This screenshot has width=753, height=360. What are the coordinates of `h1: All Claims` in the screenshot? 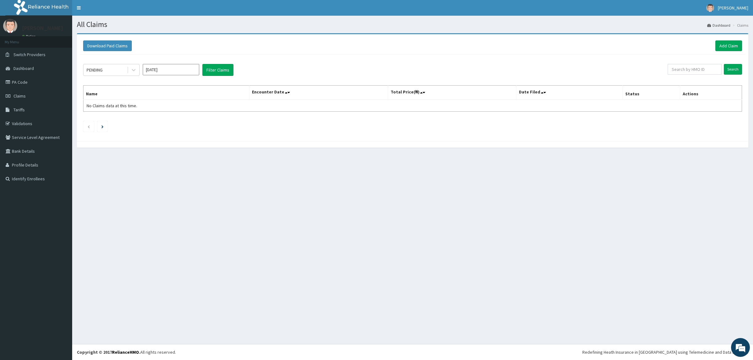 It's located at (412, 24).